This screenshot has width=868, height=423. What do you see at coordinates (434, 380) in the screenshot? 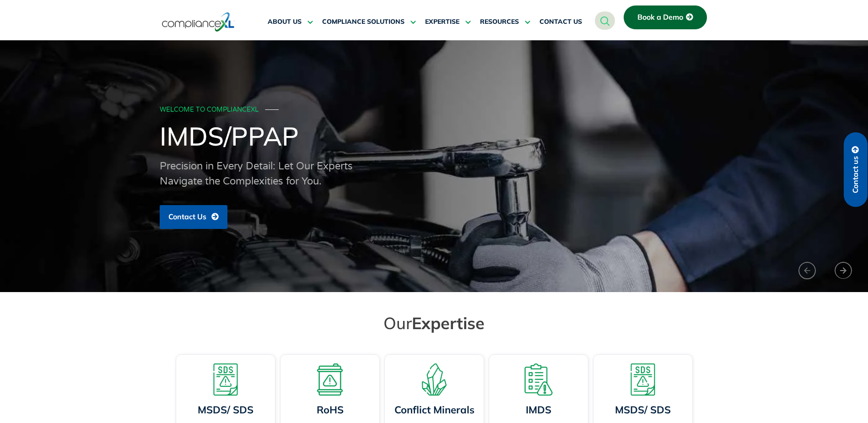
I see `img: A representation of minerals` at bounding box center [434, 380].